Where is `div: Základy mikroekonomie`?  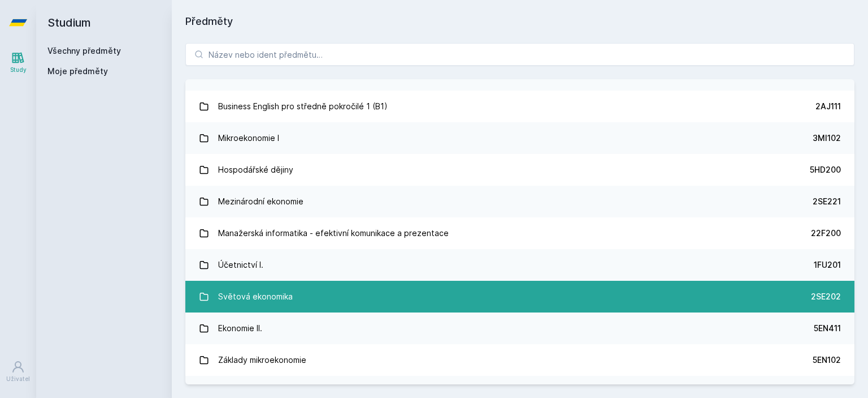 div: Základy mikroekonomie is located at coordinates (262, 360).